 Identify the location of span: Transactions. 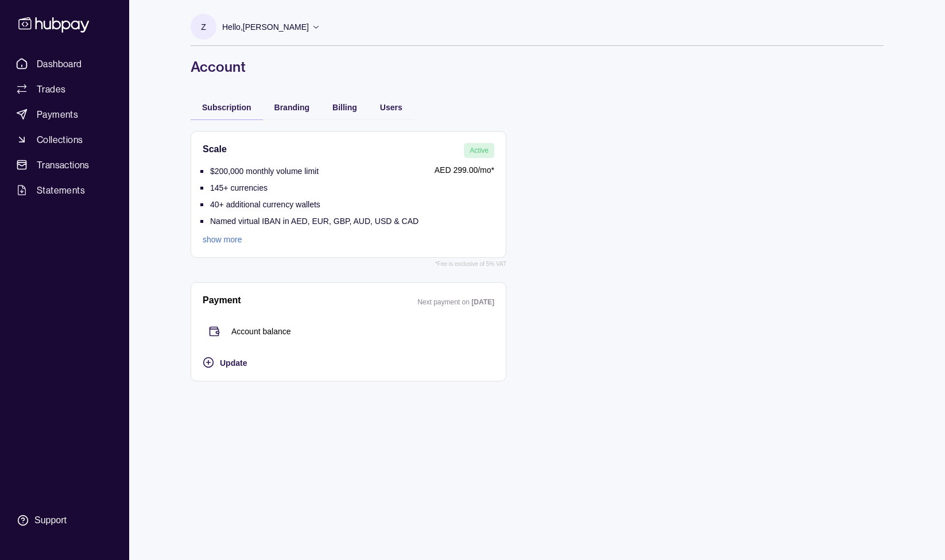
(64, 165).